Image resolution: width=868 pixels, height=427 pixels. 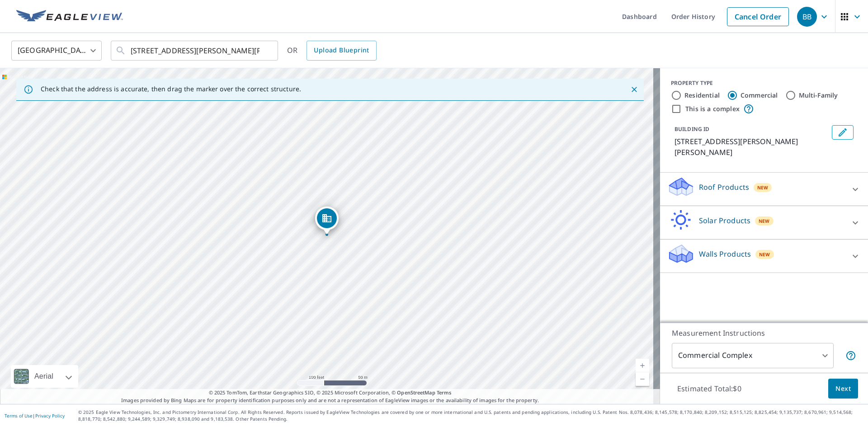 What do you see at coordinates (753, 356) in the screenshot?
I see `div: Commercial Complex` at bounding box center [753, 356].